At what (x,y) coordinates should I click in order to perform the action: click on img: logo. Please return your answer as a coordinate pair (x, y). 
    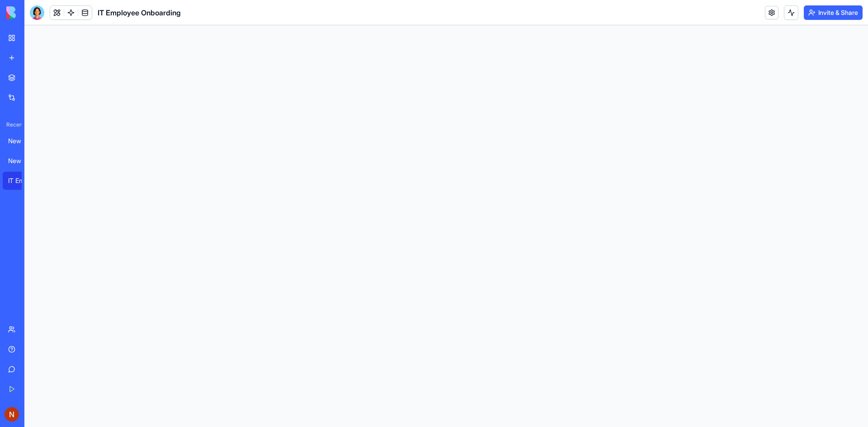
    Looking at the image, I should click on (35, 13).